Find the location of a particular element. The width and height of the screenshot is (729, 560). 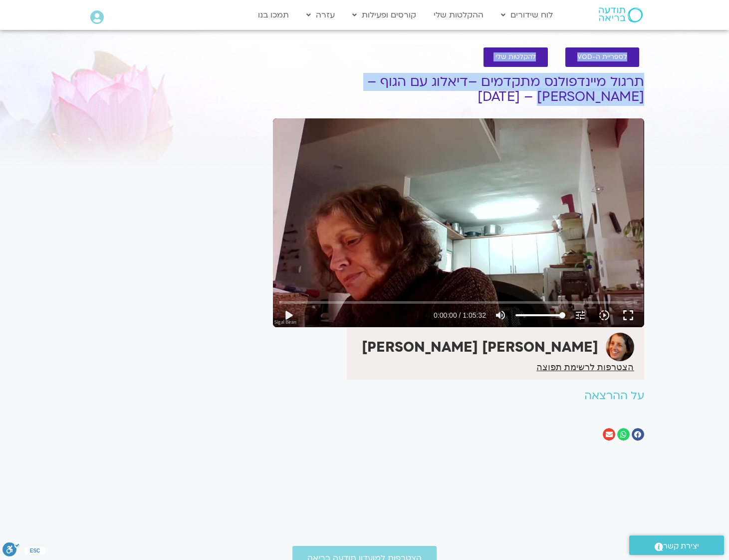

a: לספריית ה-VOD is located at coordinates (602, 57).